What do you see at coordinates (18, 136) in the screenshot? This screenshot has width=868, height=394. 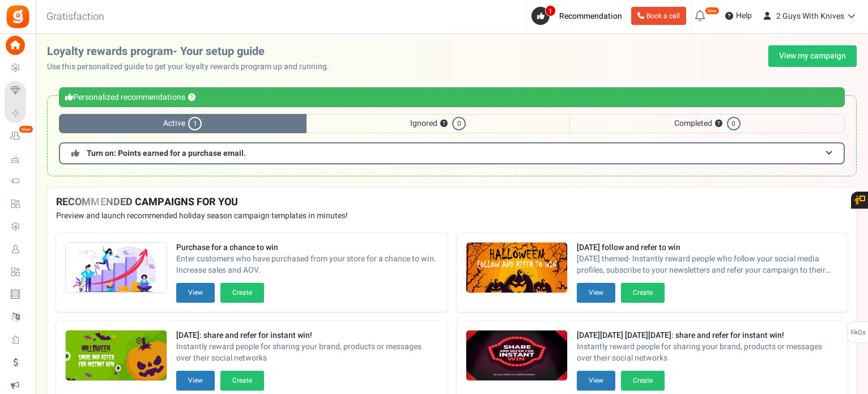 I see `a: New` at bounding box center [18, 136].